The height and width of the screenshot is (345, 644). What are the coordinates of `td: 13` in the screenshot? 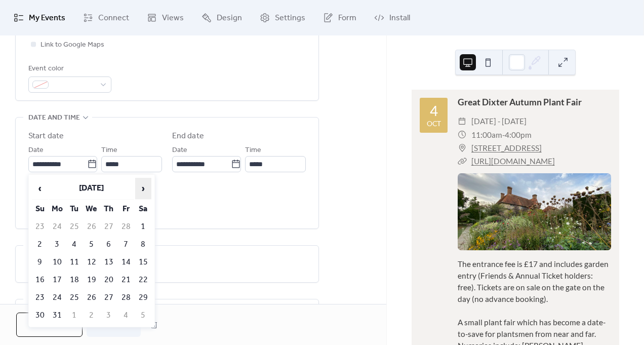 It's located at (109, 262).